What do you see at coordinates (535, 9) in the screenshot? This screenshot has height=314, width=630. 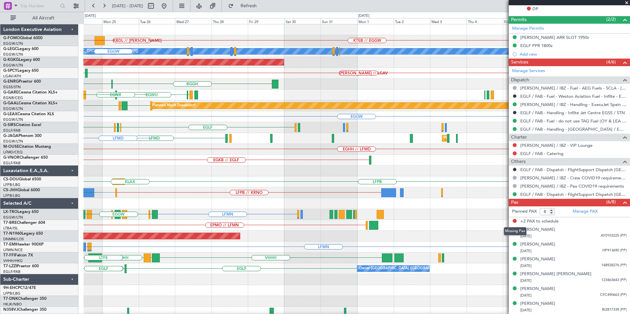 I see `span: DP` at bounding box center [535, 9].